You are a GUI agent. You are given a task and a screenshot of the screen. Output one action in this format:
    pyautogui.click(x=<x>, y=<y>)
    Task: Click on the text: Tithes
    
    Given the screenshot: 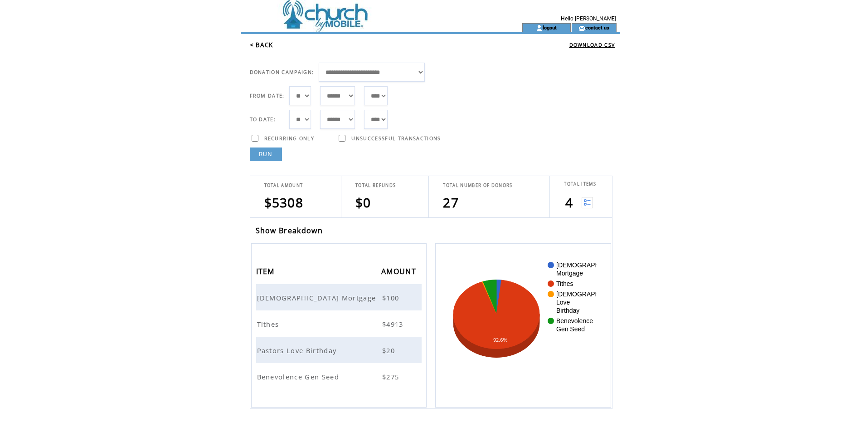 What is the action you would take?
    pyautogui.click(x=565, y=283)
    